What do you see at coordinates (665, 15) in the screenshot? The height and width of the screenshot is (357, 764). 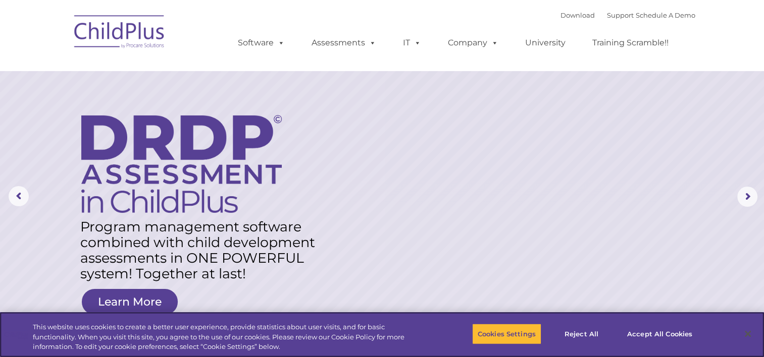 I see `a: Schedule A Demo` at bounding box center [665, 15].